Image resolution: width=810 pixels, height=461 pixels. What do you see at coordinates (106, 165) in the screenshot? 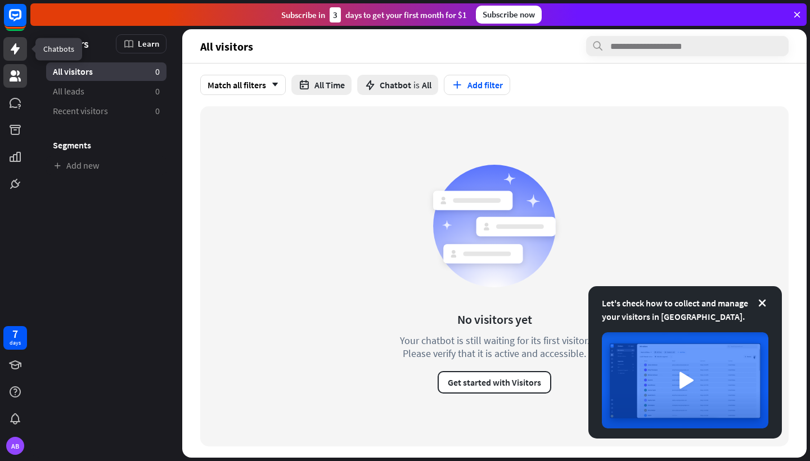
I see `a: Add new` at bounding box center [106, 165].